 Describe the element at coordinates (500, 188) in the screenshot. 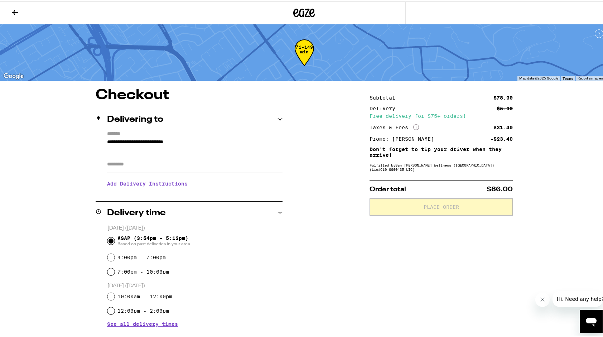

I see `span: $86.00` at that location.